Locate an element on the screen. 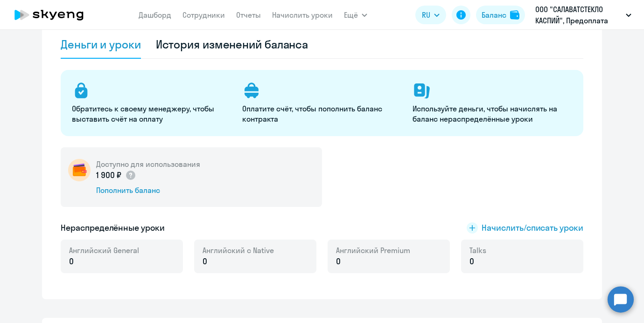 This screenshot has width=644, height=323. button: ООО "САЛАВАТСТЕКЛО КАСПИЙ", Предоплата is located at coordinates (583, 15).